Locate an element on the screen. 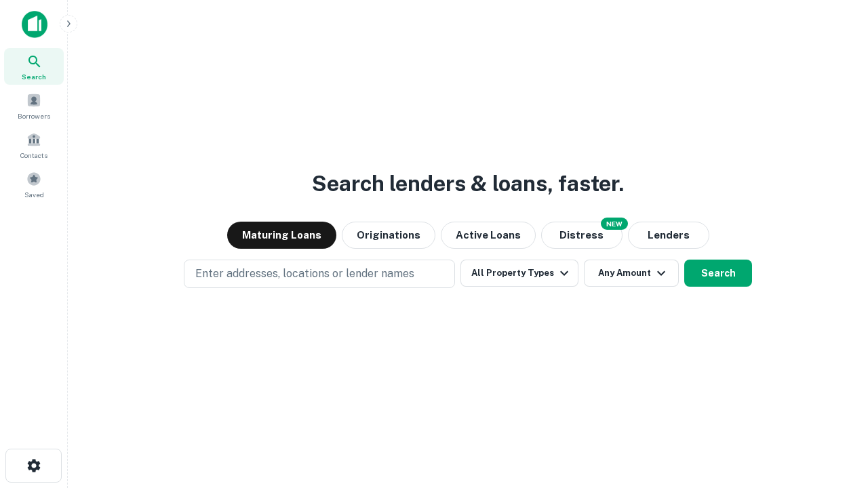  span: Search is located at coordinates (34, 76).